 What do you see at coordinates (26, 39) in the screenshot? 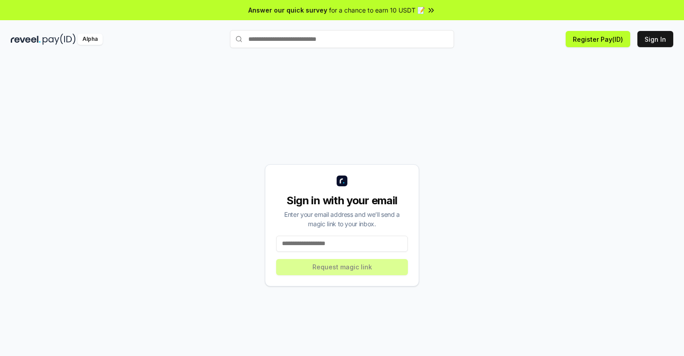
I see `img: reveel_dark` at bounding box center [26, 39].